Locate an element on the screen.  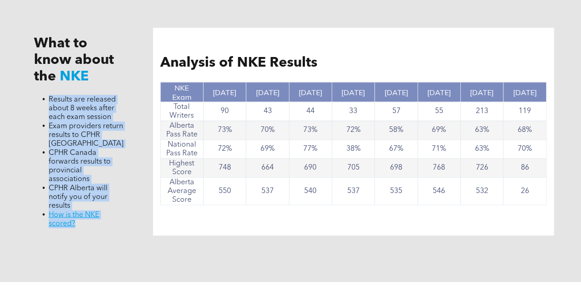
td: 33 is located at coordinates (353, 111).